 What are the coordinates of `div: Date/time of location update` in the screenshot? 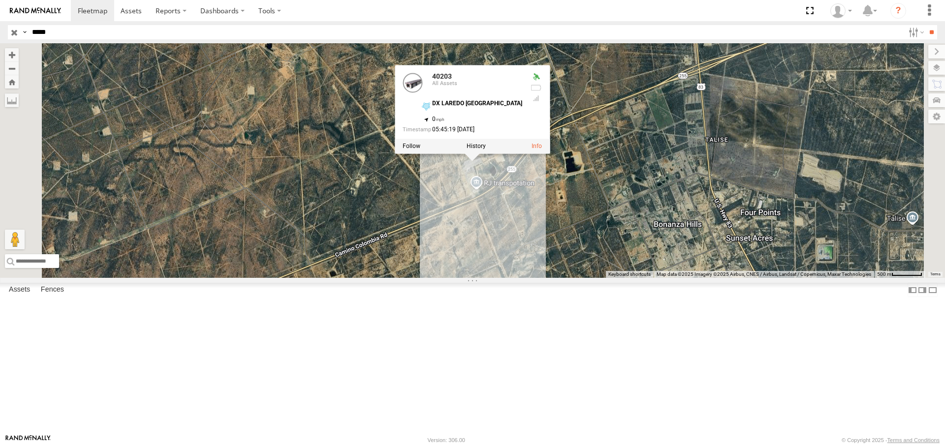 It's located at (462, 129).